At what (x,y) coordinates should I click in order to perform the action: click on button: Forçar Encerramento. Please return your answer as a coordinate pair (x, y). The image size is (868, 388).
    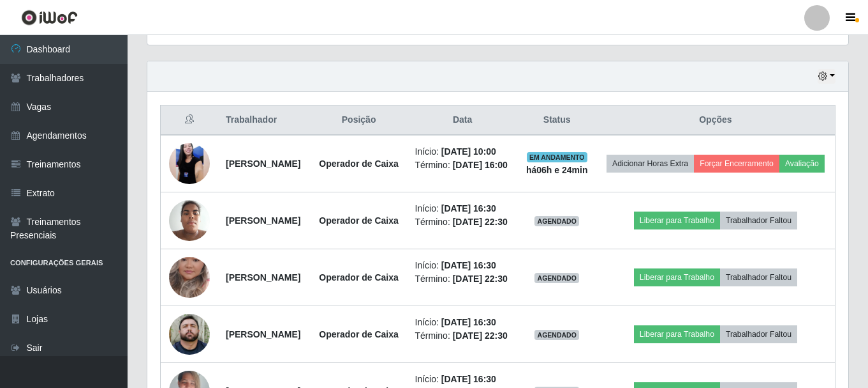
    Looking at the image, I should click on (737, 164).